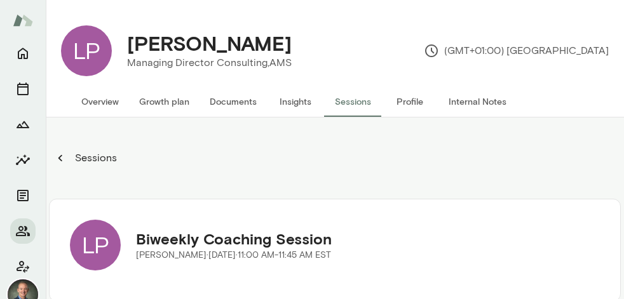 The height and width of the screenshot is (299, 624). What do you see at coordinates (164, 102) in the screenshot?
I see `button: Growth plan` at bounding box center [164, 102].